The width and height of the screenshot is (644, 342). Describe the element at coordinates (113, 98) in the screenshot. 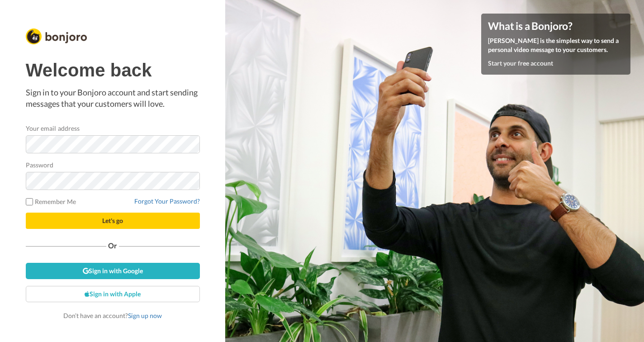

I see `p: Sign in to your Bonjoro account and start sending messages that your customers will love.` at that location.